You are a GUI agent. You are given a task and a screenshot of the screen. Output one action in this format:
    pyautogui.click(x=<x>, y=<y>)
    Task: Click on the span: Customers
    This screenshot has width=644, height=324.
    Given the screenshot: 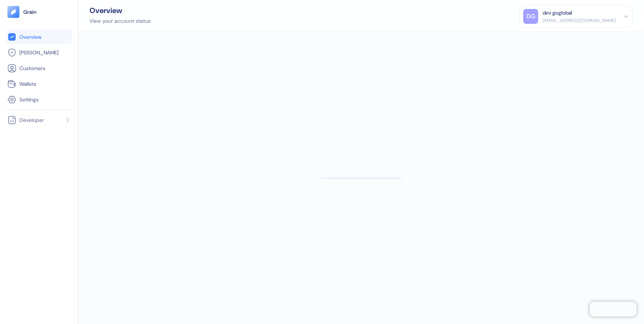 What is the action you would take?
    pyautogui.click(x=32, y=68)
    